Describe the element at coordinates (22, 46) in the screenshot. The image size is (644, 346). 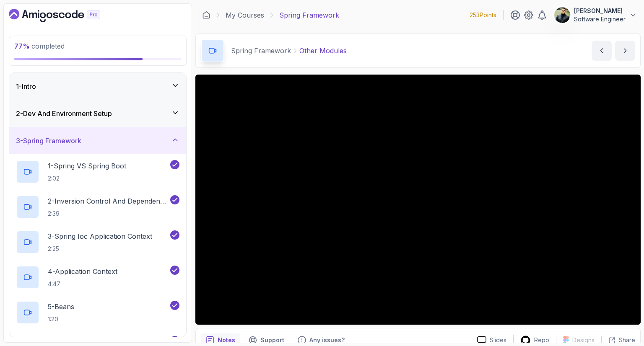
I see `span: 77 %` at that location.